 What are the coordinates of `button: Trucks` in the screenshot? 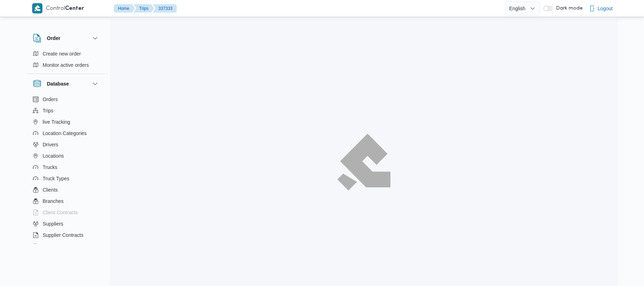 It's located at (66, 168).